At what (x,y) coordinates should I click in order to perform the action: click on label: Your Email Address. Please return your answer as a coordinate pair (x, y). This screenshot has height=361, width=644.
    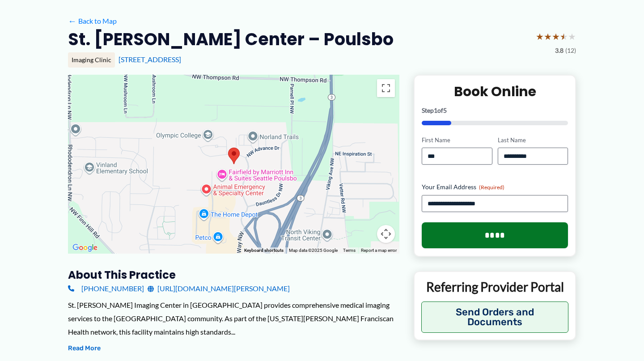
    Looking at the image, I should click on (495, 187).